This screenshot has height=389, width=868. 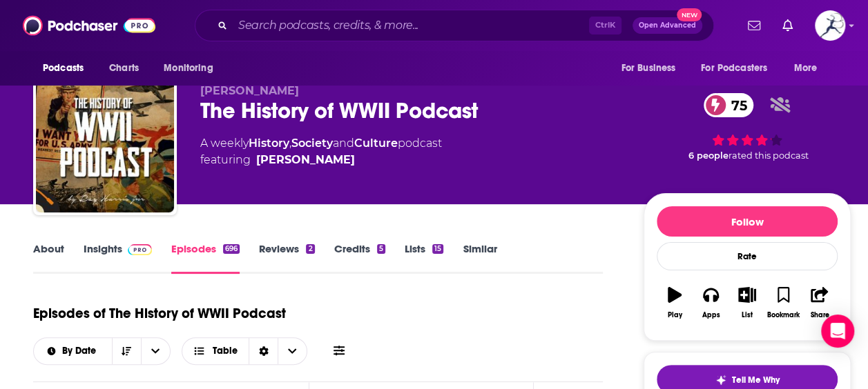 What do you see at coordinates (605, 25) in the screenshot?
I see `span: Ctrl K` at bounding box center [605, 25].